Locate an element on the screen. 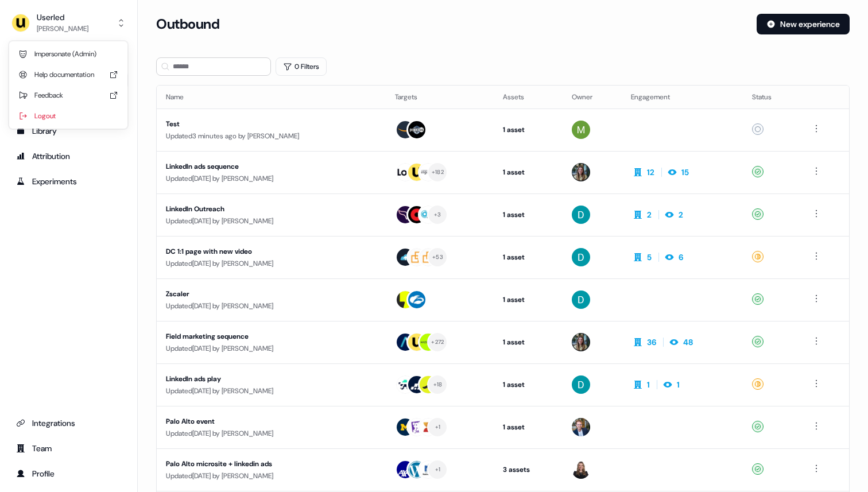 This screenshot has width=868, height=492. div: Team is located at coordinates (68, 448).